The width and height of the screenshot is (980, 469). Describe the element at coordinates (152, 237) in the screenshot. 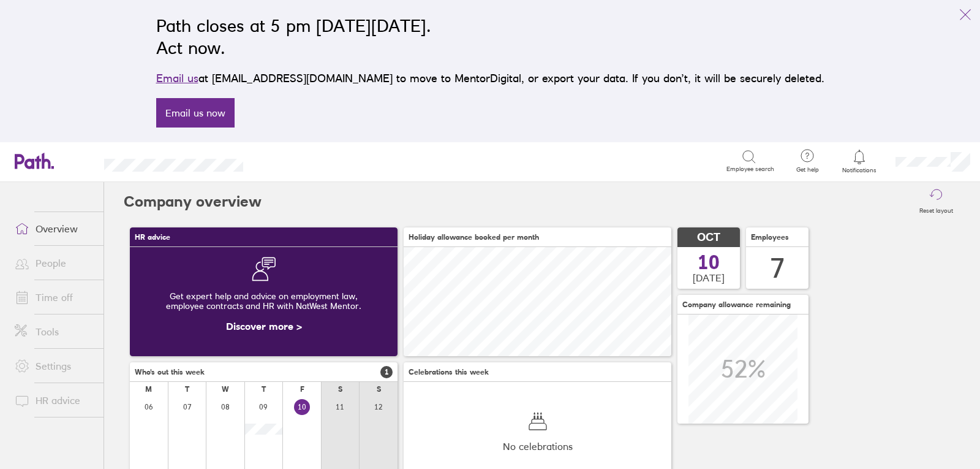

I see `span: HR advice` at that location.